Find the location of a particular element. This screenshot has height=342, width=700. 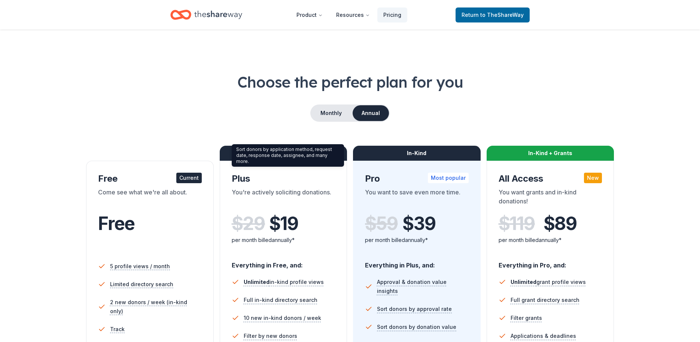

button: Annual is located at coordinates (371, 113).